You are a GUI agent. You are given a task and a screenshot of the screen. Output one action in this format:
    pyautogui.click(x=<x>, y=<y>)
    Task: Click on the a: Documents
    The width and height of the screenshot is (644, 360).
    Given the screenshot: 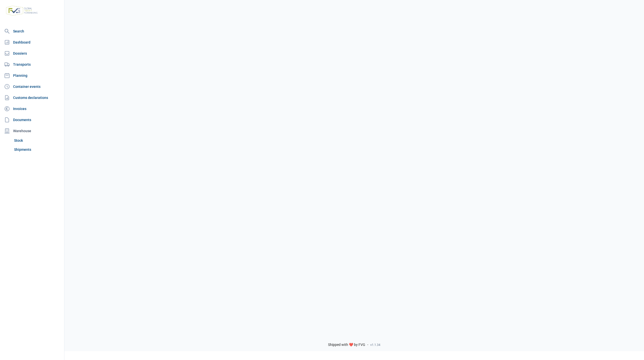 What is the action you would take?
    pyautogui.click(x=32, y=120)
    